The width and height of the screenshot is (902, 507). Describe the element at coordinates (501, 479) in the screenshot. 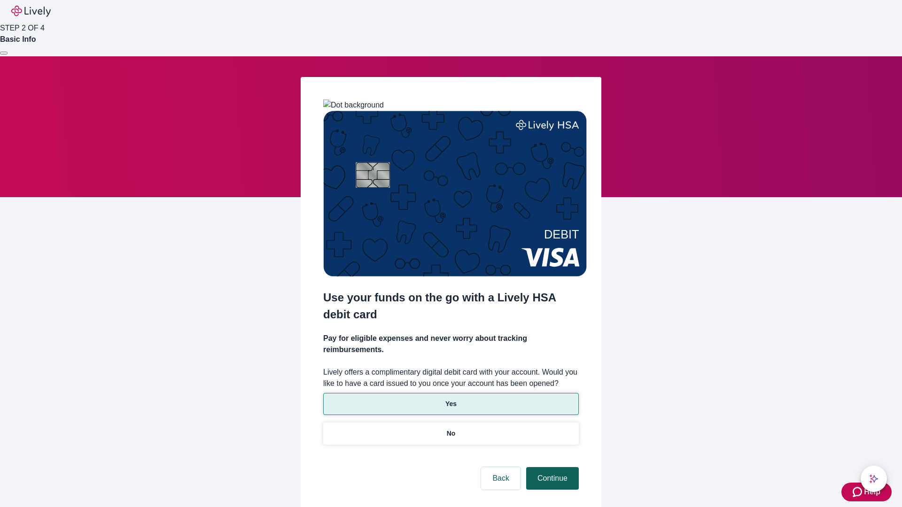

I see `button: Back` at that location.